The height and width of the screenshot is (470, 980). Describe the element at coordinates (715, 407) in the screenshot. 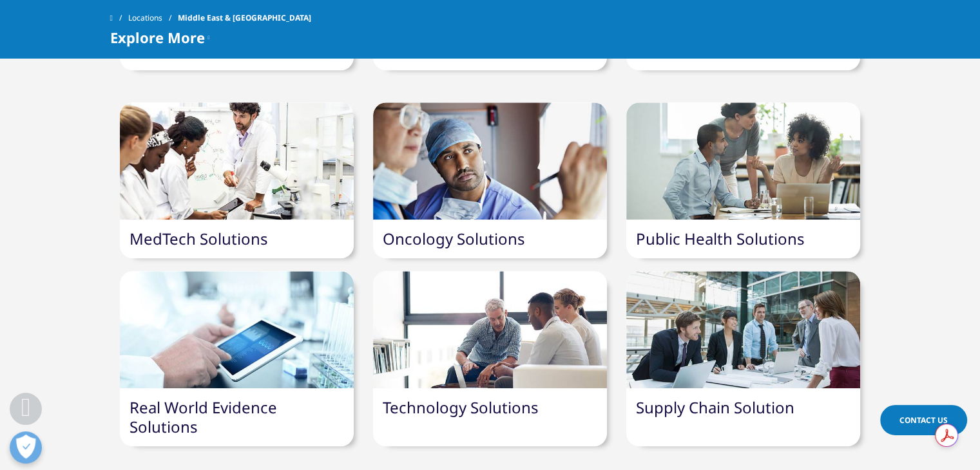

I see `a: Supply Chain Solution` at that location.